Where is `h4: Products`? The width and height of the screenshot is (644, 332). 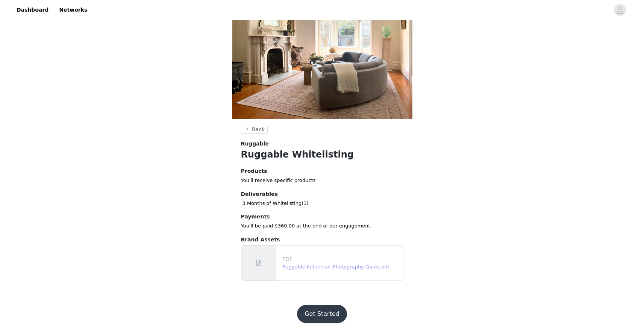 h4: Products is located at coordinates (322, 171).